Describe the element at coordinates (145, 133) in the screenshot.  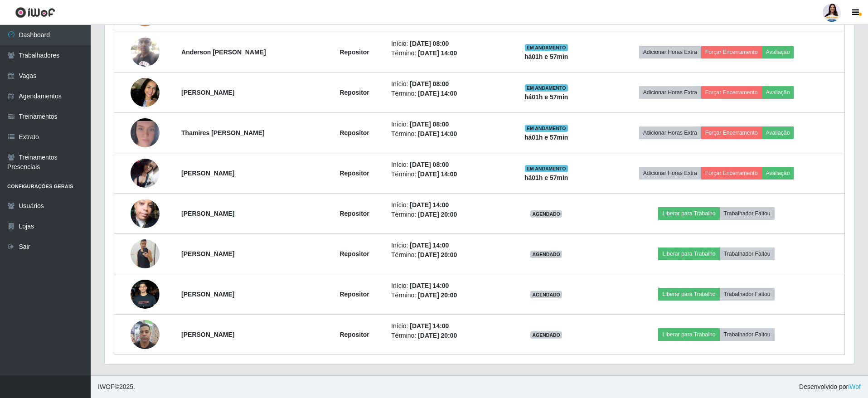
I see `img: 1757388577428.jpeg` at that location.